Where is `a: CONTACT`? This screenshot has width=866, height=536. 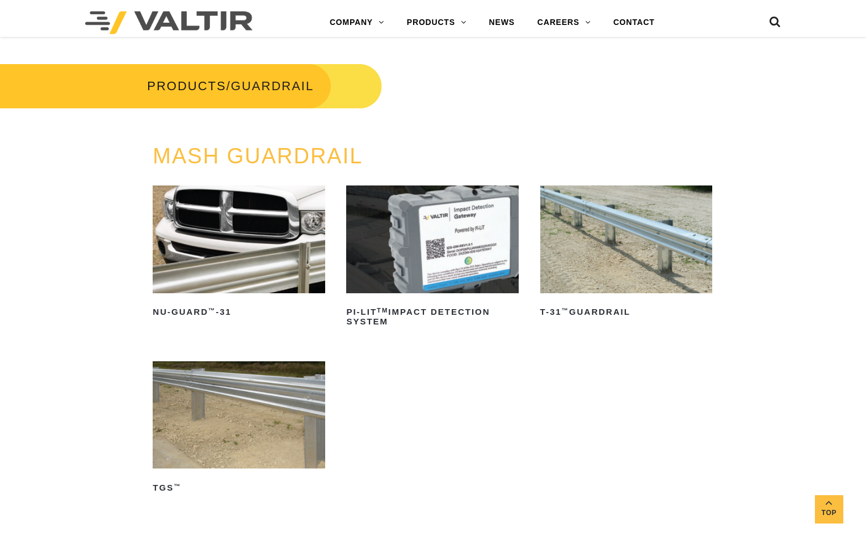
a: CONTACT is located at coordinates (634, 23).